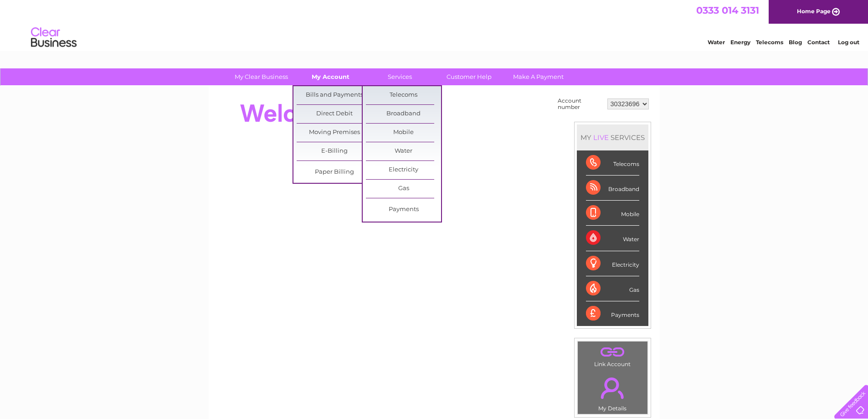  I want to click on div: Telecoms, so click(612, 163).